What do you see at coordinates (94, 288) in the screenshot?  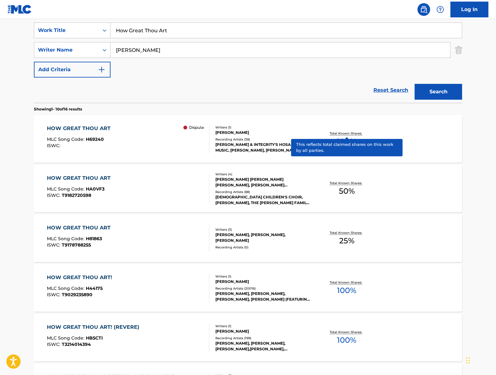 I see `span: H44175` at bounding box center [94, 288].